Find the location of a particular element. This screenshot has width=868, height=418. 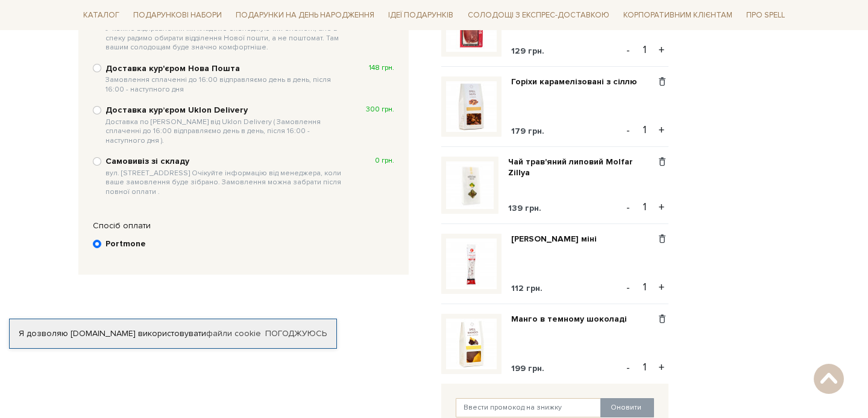

span: 179 грн. is located at coordinates (528, 131).